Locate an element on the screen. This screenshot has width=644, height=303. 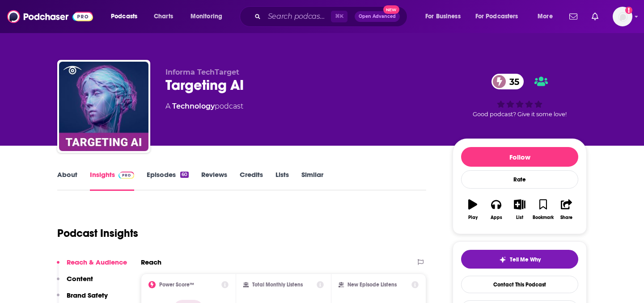
div: Apps is located at coordinates (496, 217).